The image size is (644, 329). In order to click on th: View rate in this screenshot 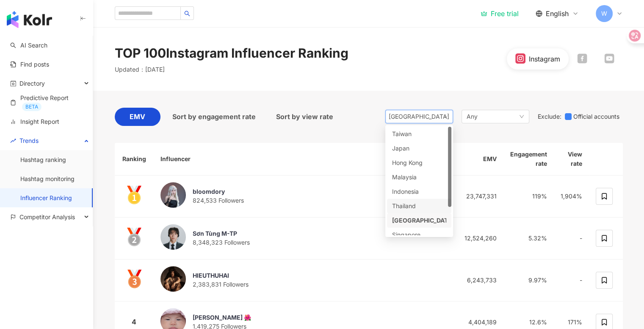, I will do `click(571, 159)`.